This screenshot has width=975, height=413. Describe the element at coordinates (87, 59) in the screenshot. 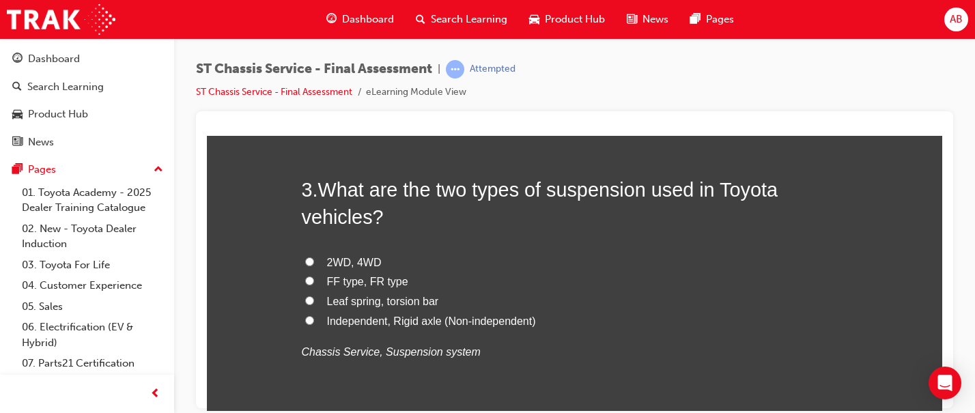

I see `a: Dashboard` at that location.